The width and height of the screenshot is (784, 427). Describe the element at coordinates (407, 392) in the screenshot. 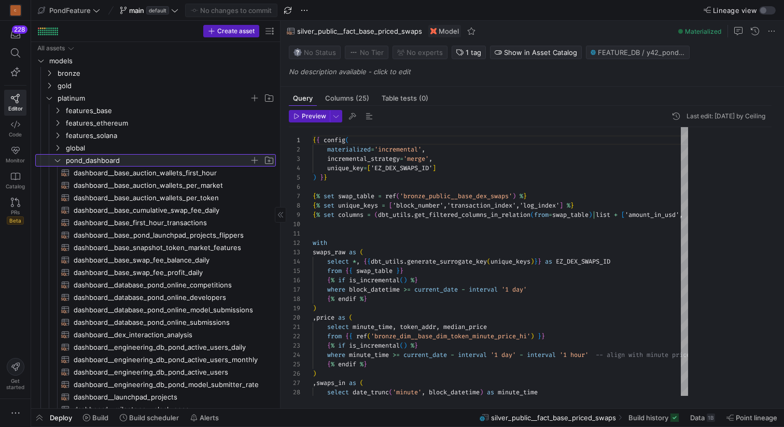

I see `span: 'minute'` at that location.